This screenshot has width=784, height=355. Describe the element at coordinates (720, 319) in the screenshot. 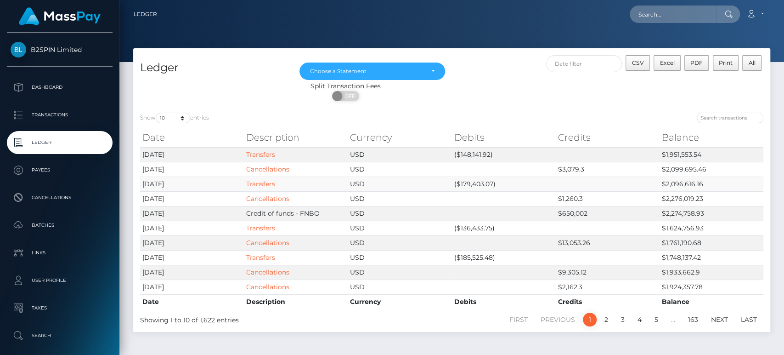

I see `a: Next` at that location.